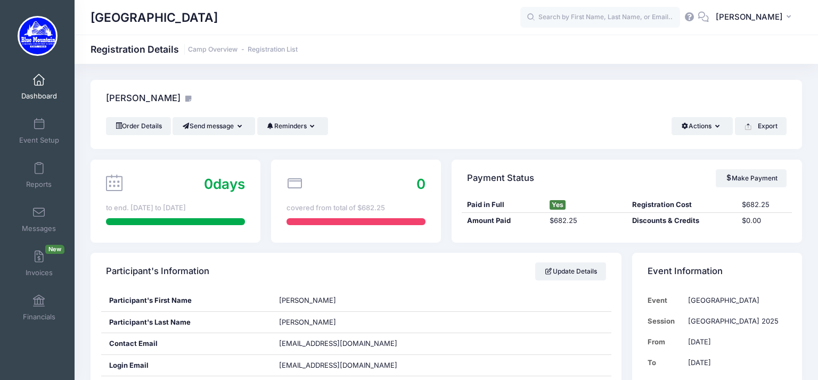 The image size is (818, 380). Describe the element at coordinates (292, 126) in the screenshot. I see `button: Reminders` at that location.